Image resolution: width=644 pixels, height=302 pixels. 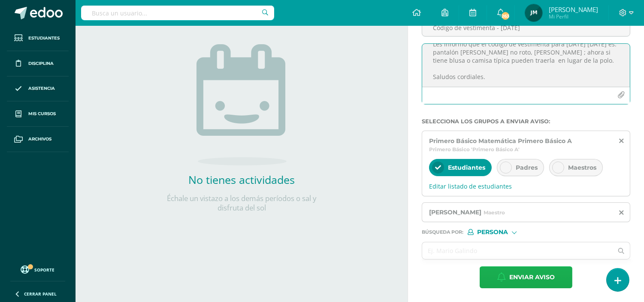 I want to click on span: Editar listado de estudiantes, so click(x=526, y=186).